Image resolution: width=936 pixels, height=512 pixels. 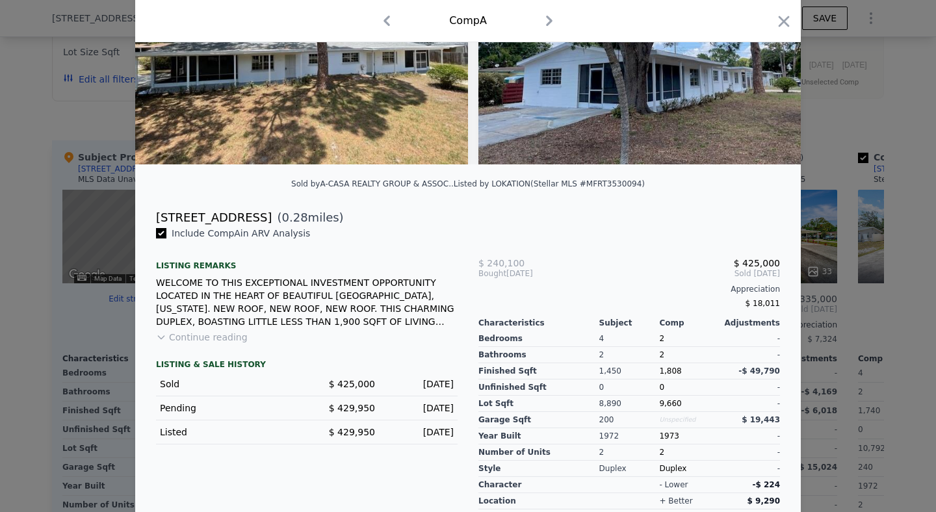 What do you see at coordinates (662, 339) in the screenshot?
I see `span: 2` at bounding box center [662, 339].